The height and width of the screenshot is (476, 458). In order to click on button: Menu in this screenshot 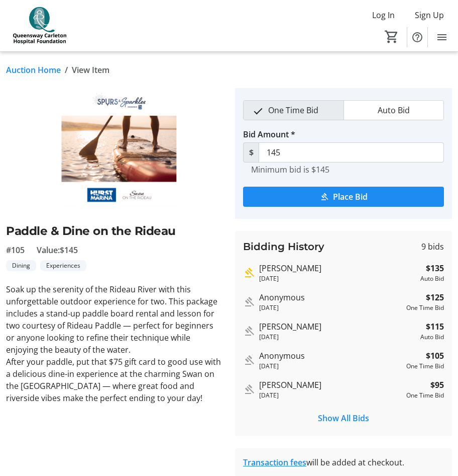, I will do `click(442, 37)`.